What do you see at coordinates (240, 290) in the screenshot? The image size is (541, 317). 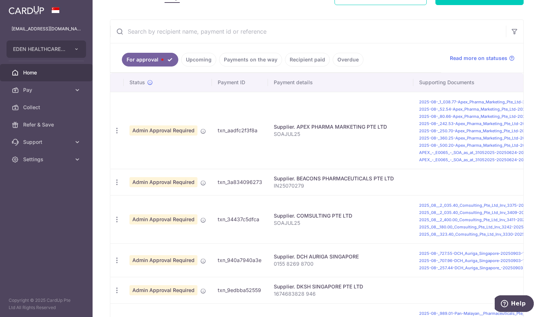 I see `td: txn_9edbba52559` at bounding box center [240, 290].